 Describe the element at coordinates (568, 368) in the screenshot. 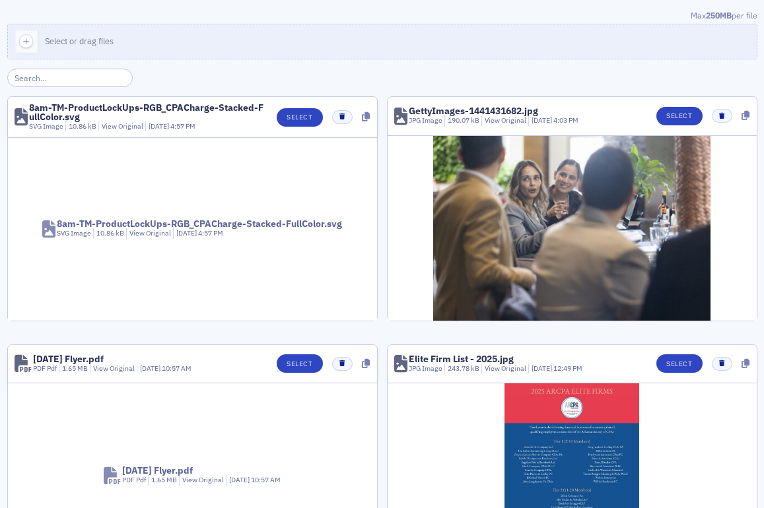

I see `span: 12:49 PM` at that location.